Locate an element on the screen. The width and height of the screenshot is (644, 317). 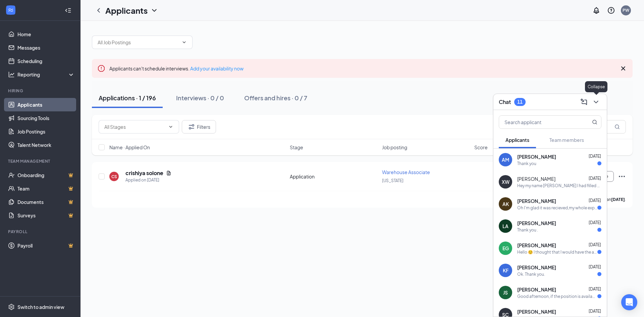
input: All Stages is located at coordinates (135, 127).